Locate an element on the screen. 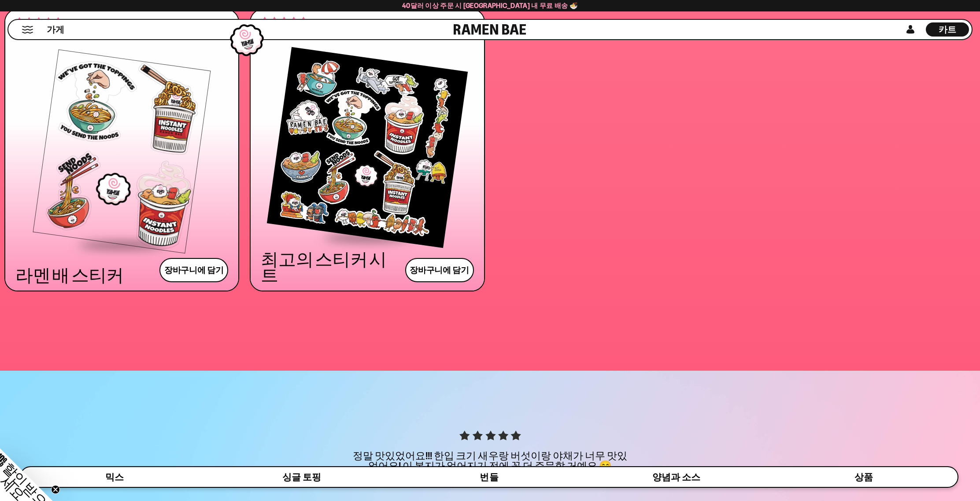 The width and height of the screenshot is (980, 501). font: 최고의 스티커 시트 is located at coordinates (324, 267).